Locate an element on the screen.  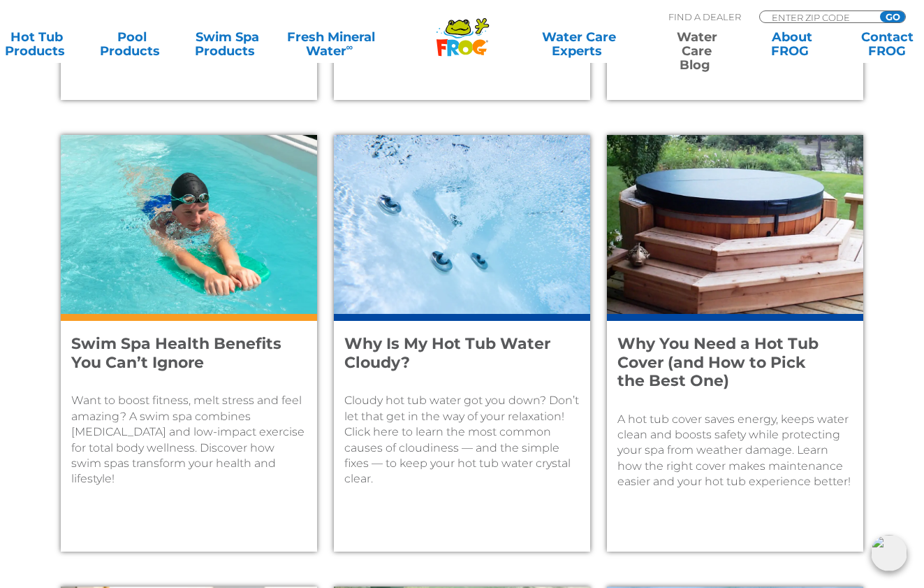
a: A hot tub cover fits snugly on an outdoor wooden hot tubWhy You Need a Hot Tub Cover (and How to ... is located at coordinates (735, 344).